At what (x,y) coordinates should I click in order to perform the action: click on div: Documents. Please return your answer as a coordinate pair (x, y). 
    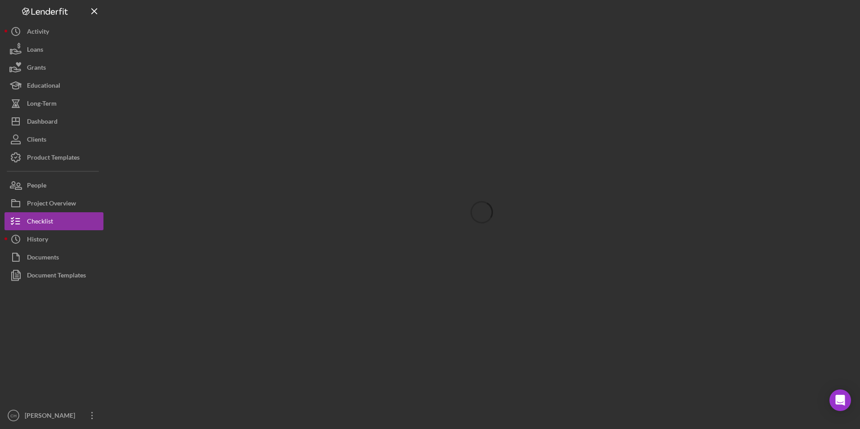
    Looking at the image, I should click on (43, 258).